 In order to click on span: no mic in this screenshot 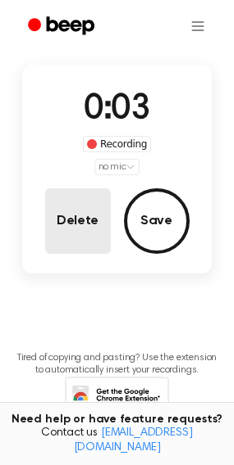, I will do `click(112, 167)`.